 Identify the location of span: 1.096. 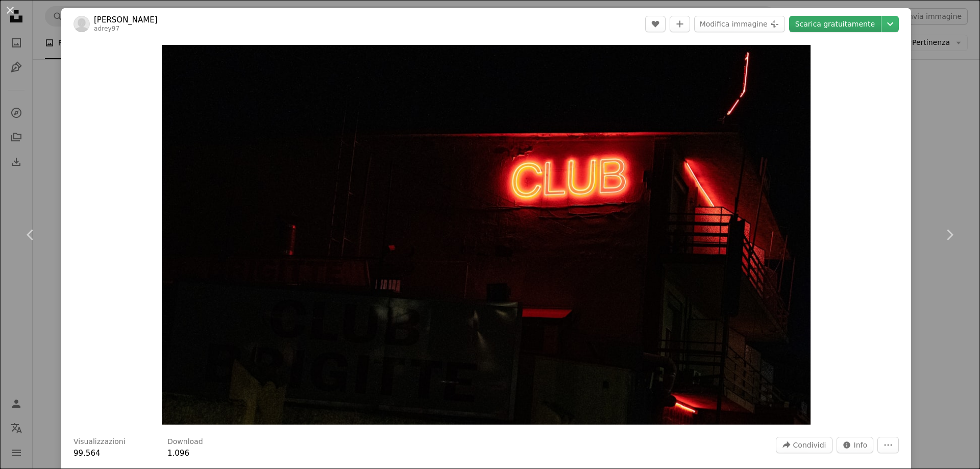
(178, 453).